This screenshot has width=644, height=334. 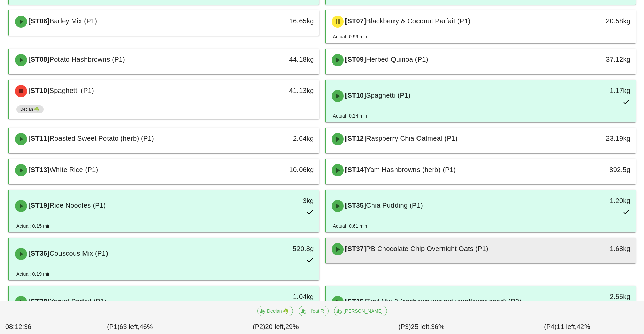 What do you see at coordinates (427, 249) in the screenshot?
I see `span: PB Chocolate Chip Overnight Oats (P1)` at bounding box center [427, 249].